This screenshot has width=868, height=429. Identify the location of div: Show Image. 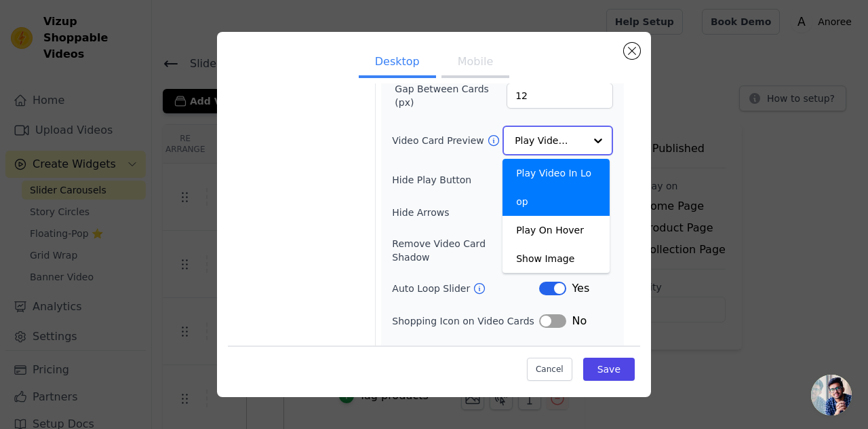
(556, 258).